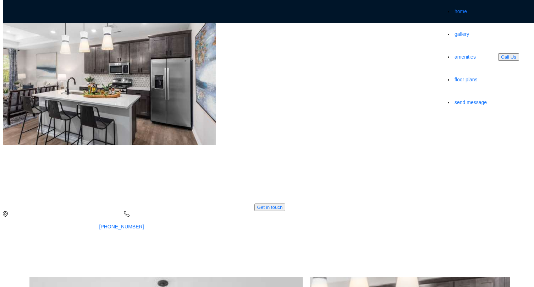  Describe the element at coordinates (509, 57) in the screenshot. I see `a: Call Us` at that location.